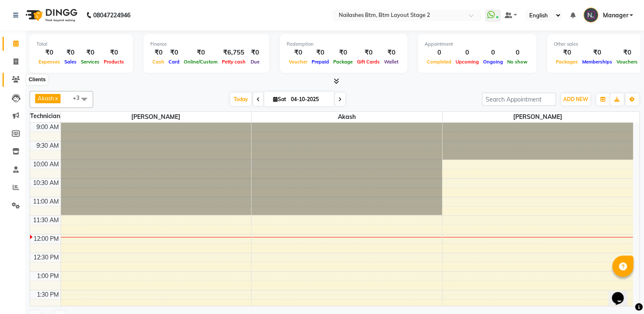 The image size is (644, 314). What do you see at coordinates (575, 99) in the screenshot?
I see `button: ADD NEW` at bounding box center [575, 99].